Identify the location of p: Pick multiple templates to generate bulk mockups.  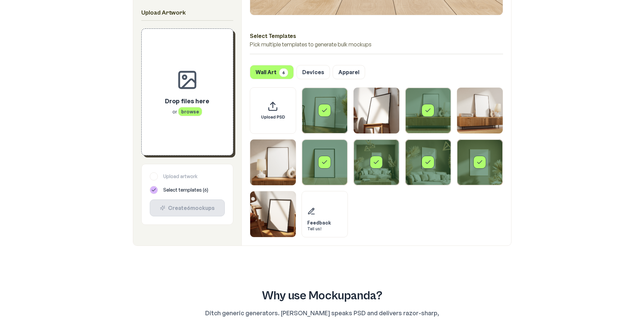
(376, 44).